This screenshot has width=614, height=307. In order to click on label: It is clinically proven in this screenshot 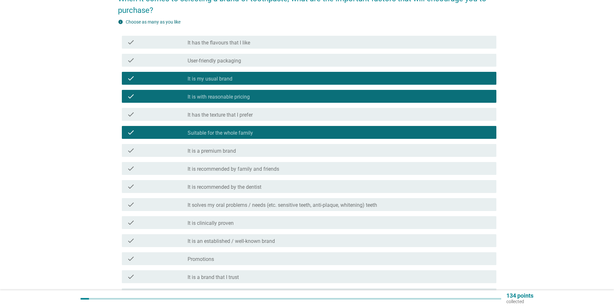, I will do `click(210, 223)`.